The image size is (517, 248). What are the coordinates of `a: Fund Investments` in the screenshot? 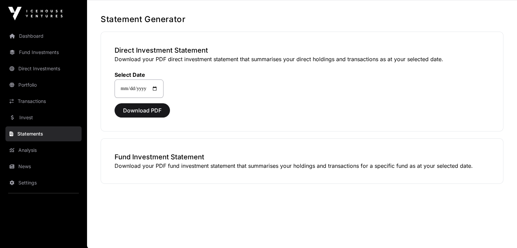 It's located at (44, 52).